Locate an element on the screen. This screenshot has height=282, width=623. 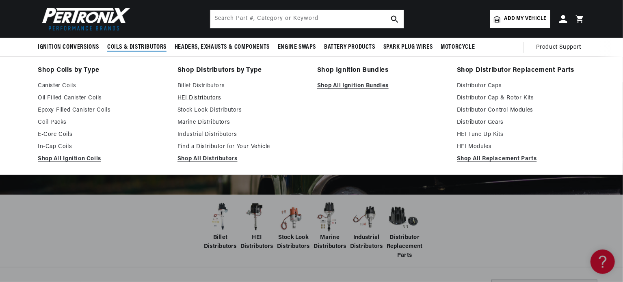
span: Headers, Exhausts & Components is located at coordinates (222, 47).